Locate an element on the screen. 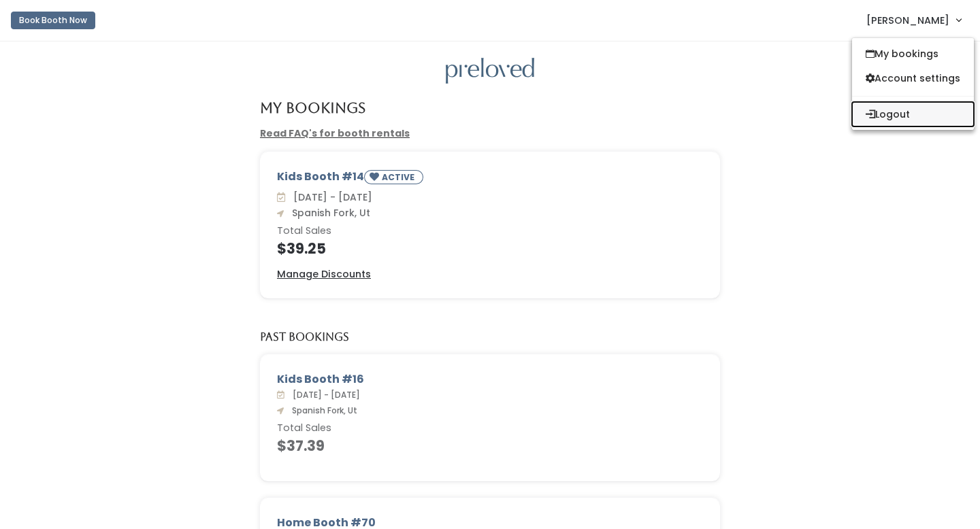 The image size is (980, 529). button: Book Booth Now is located at coordinates (53, 20).